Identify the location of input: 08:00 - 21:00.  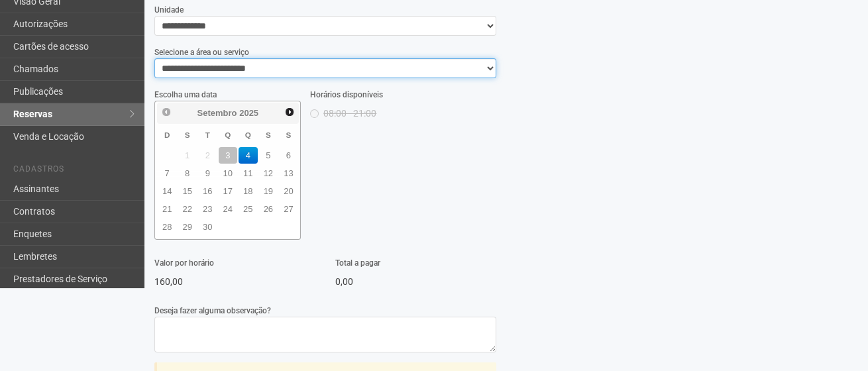
(314, 114).